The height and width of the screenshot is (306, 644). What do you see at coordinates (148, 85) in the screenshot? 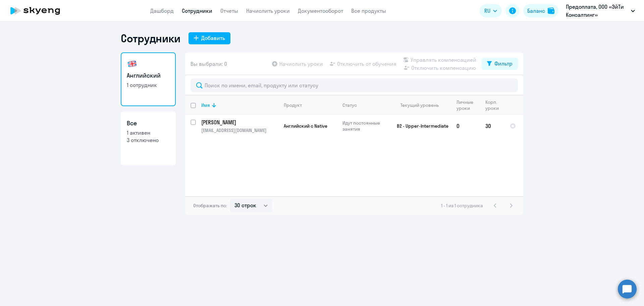
I see `p: 1 сотрудник` at bounding box center [148, 85].